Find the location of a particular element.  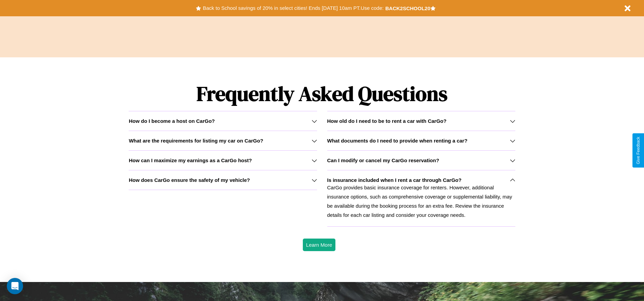

div: Give Feedback is located at coordinates (639, 150).